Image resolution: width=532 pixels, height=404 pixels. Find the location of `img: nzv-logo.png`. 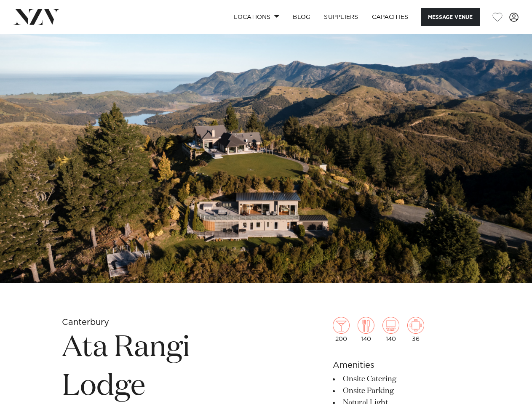

img: nzv-logo.png is located at coordinates (36, 17).